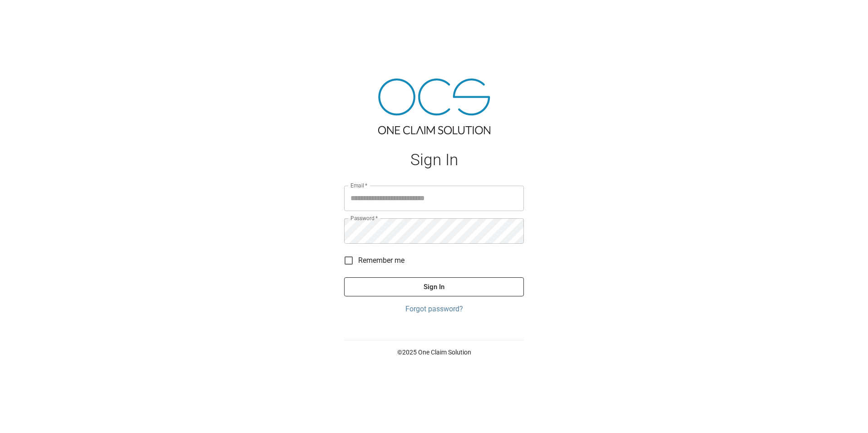 The image size is (868, 433). What do you see at coordinates (364, 218) in the screenshot?
I see `label: Password` at bounding box center [364, 218].